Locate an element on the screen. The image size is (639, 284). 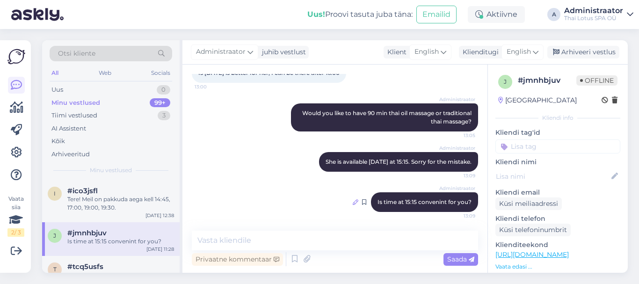
p: Kliendi tag'id is located at coordinates (558, 132).